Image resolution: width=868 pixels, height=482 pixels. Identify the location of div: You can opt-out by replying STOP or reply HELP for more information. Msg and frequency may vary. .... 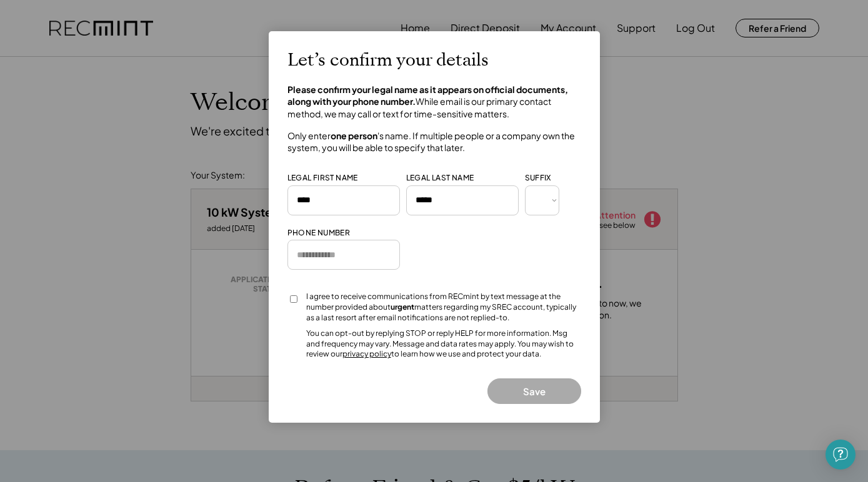
(444, 344).